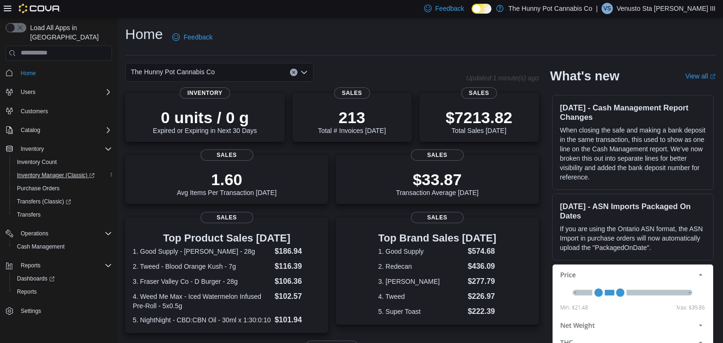  What do you see at coordinates (297, 320) in the screenshot?
I see `dd: $101.94` at bounding box center [297, 320].